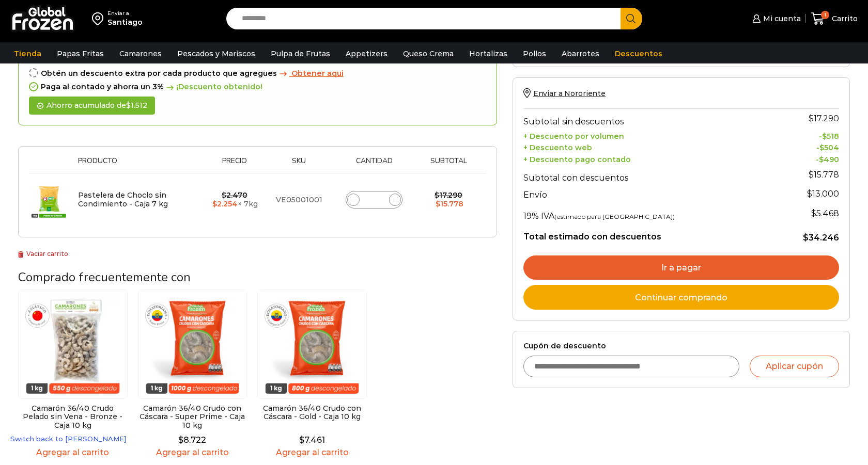  What do you see at coordinates (830, 136) in the screenshot?
I see `bdi: 518` at bounding box center [830, 136].